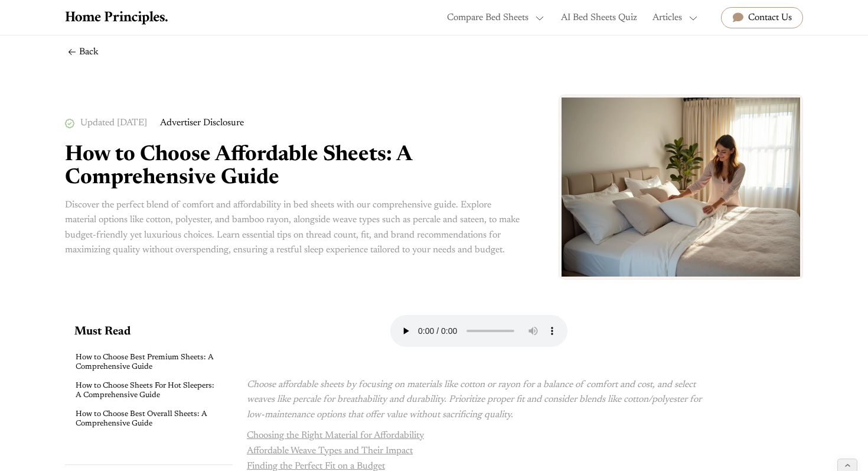  Describe the element at coordinates (479, 451) in the screenshot. I see `a: Affordable Weave Types and Their Impact` at that location.